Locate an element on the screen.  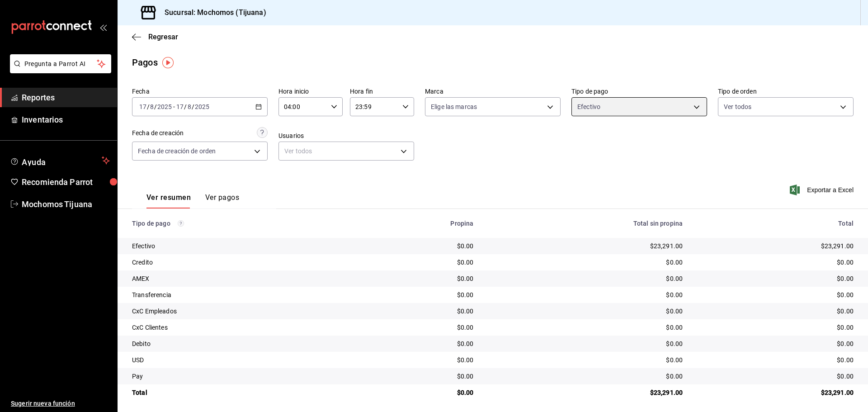
span: Inventarios is located at coordinates (65, 119).